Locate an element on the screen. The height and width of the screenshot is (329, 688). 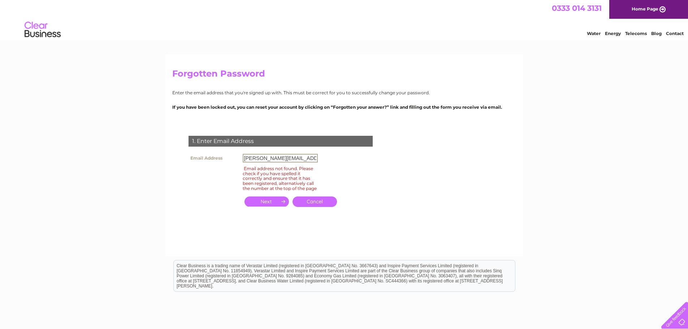
h2: Forgotten Password is located at coordinates (344, 75).